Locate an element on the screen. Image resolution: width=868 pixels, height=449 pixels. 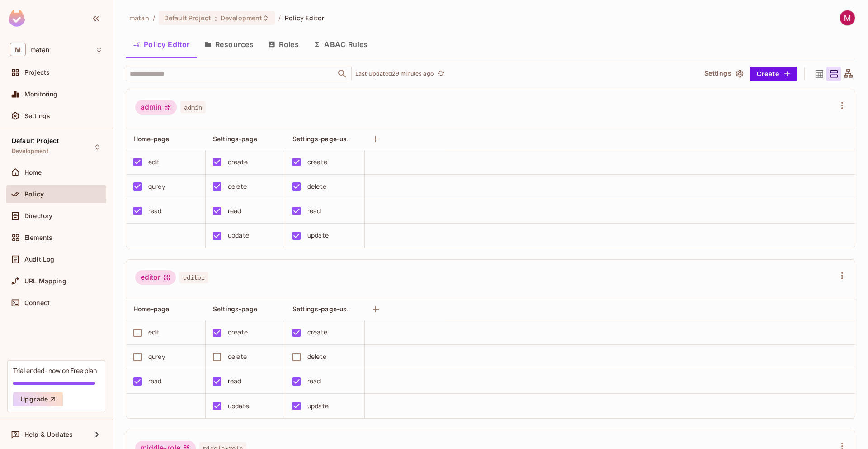
span: admin is located at coordinates (193, 107).